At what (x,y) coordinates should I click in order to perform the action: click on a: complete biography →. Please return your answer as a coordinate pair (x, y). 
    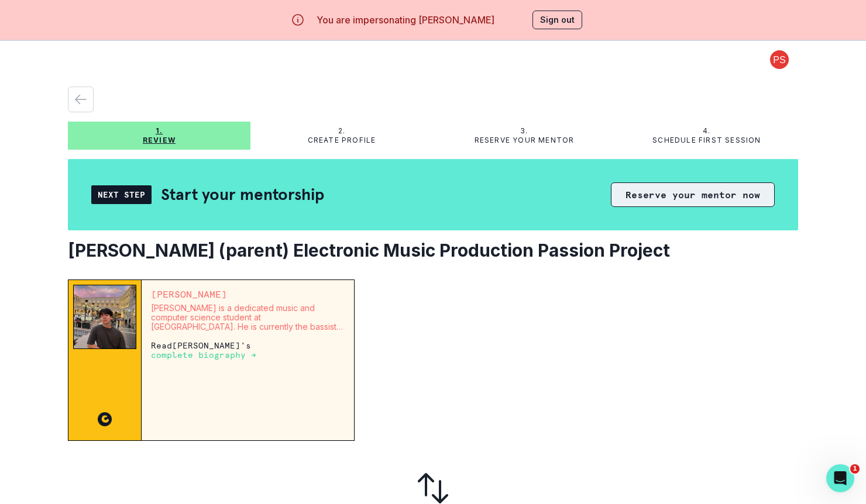
    Looking at the image, I should click on (204, 354).